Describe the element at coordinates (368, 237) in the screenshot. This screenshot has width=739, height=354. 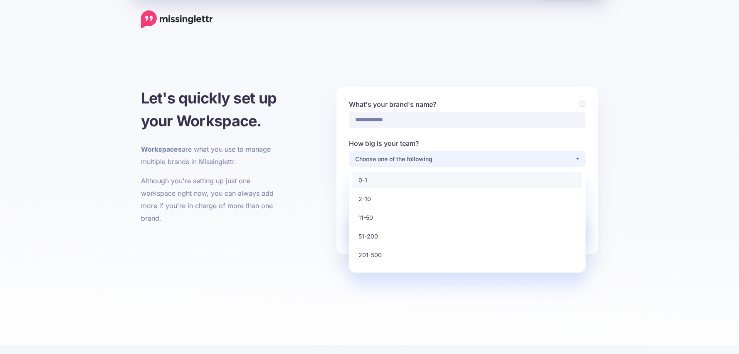
I see `span: 51-200` at that location.